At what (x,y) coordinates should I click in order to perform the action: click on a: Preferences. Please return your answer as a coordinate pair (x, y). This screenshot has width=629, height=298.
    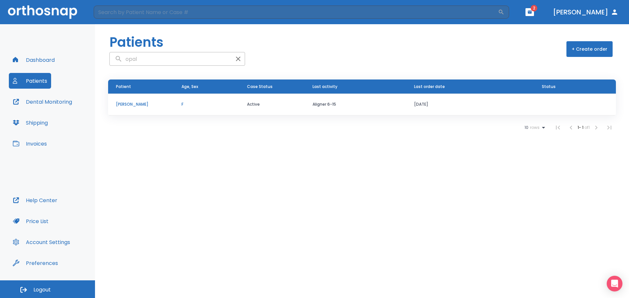
    Looking at the image, I should click on (35, 263).